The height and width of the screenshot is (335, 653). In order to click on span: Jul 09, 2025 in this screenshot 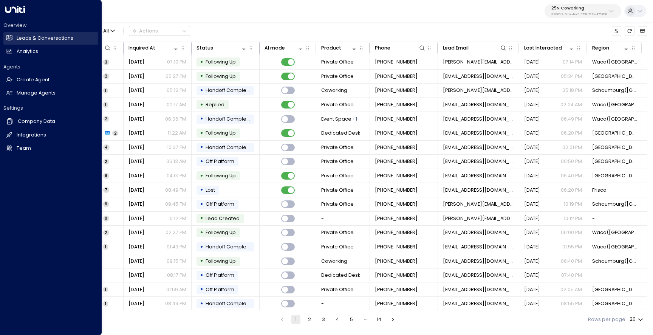, I will do `click(532, 190)`.